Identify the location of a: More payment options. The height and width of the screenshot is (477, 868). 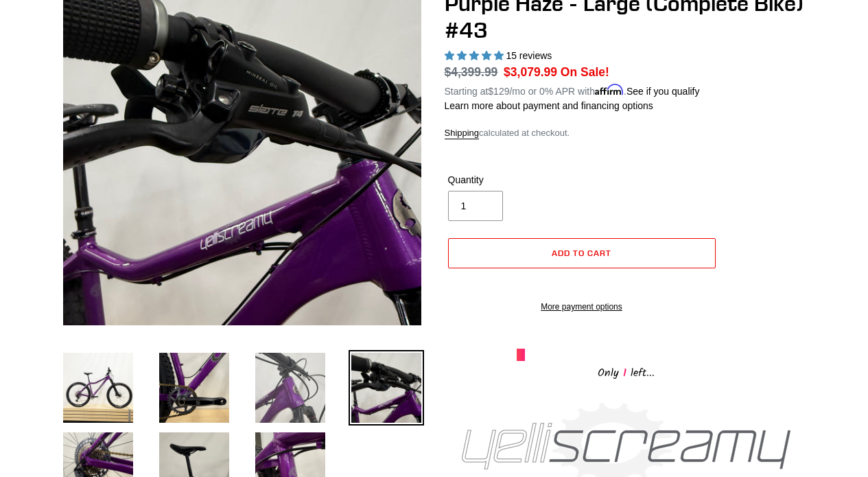
(582, 307).